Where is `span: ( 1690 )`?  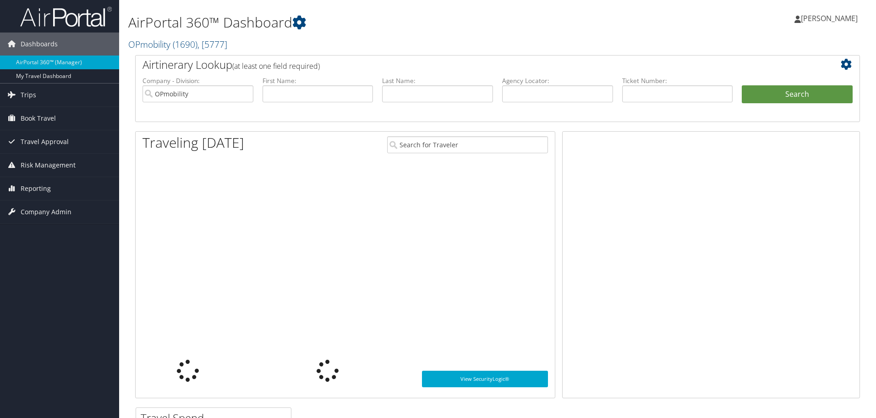
span: ( 1690 ) is located at coordinates (185, 44).